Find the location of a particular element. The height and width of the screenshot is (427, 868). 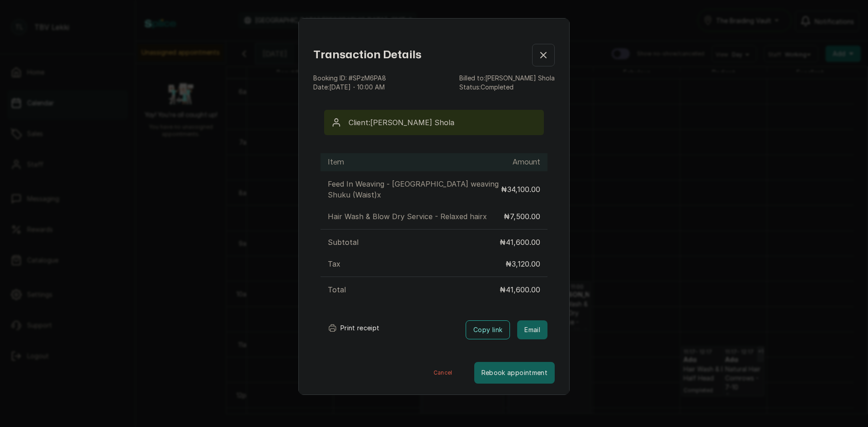

p: ₦7,500.00 is located at coordinates (522, 216).